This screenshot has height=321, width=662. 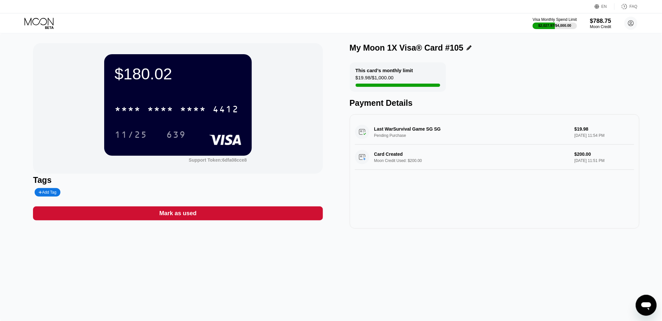 I want to click on div: $788.75, so click(x=601, y=21).